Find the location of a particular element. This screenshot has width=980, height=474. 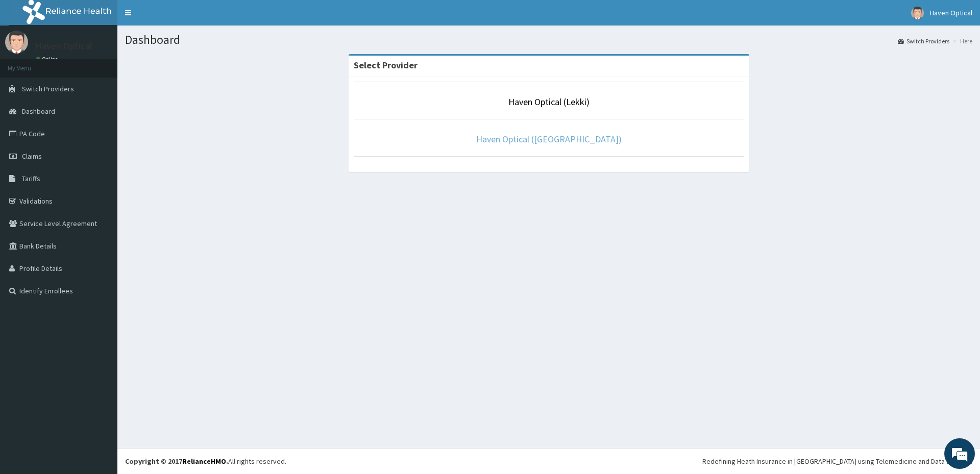

p: Haven Optical is located at coordinates (64, 46).